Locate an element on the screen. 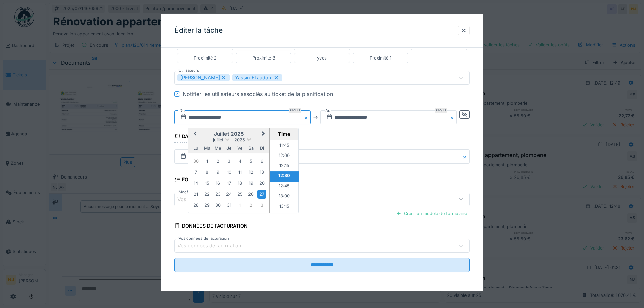  div: Choose mardi 8 juillet 2025 is located at coordinates (207, 172).